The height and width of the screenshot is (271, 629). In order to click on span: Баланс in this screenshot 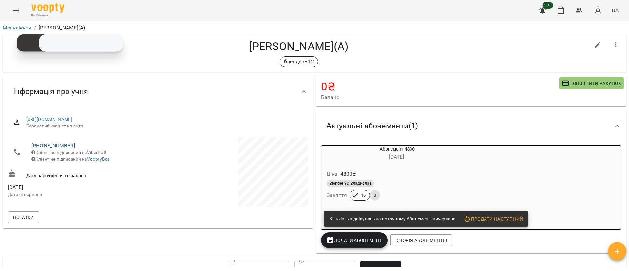, I will do `click(440, 97)`.